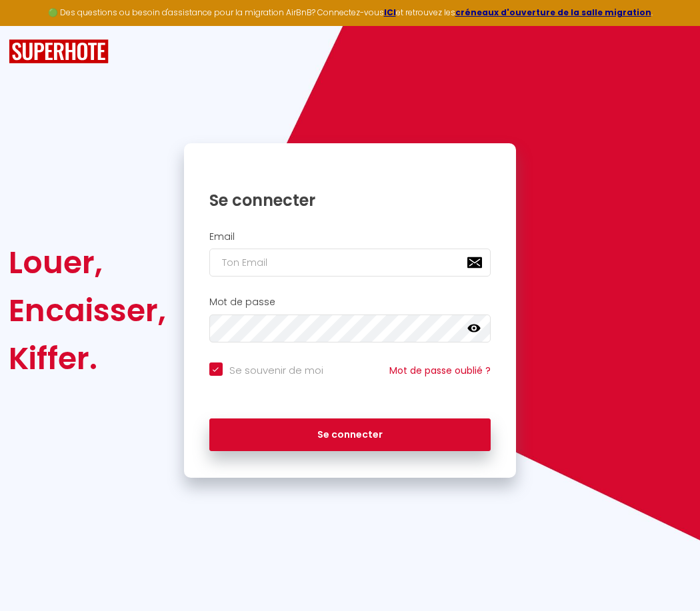 This screenshot has width=700, height=611. What do you see at coordinates (554, 12) in the screenshot?
I see `strong: créneaux d'ouverture de la salle migration` at bounding box center [554, 12].